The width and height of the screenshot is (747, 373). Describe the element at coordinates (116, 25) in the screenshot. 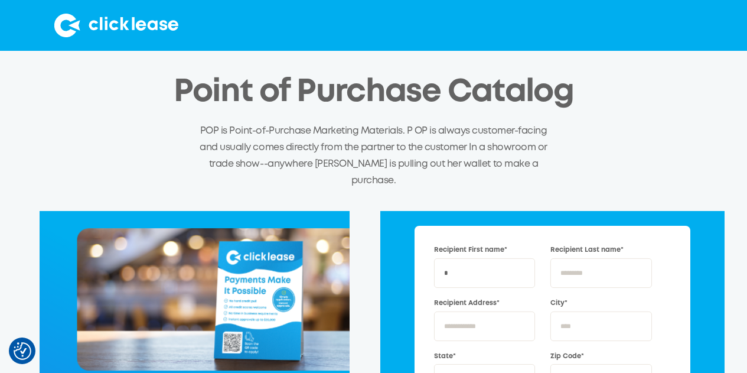

I see `img: Clicklease logo` at that location.